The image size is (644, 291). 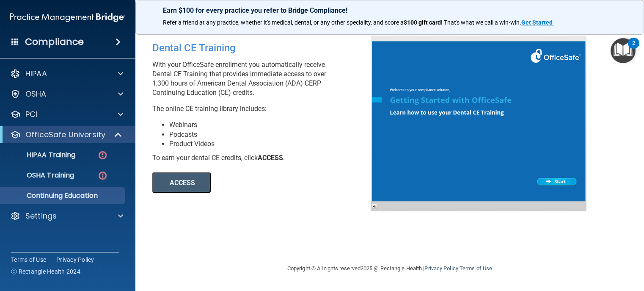 I want to click on p: Earn $100 for every practice you refer to Bridge Compliance!, so click(x=390, y=10).